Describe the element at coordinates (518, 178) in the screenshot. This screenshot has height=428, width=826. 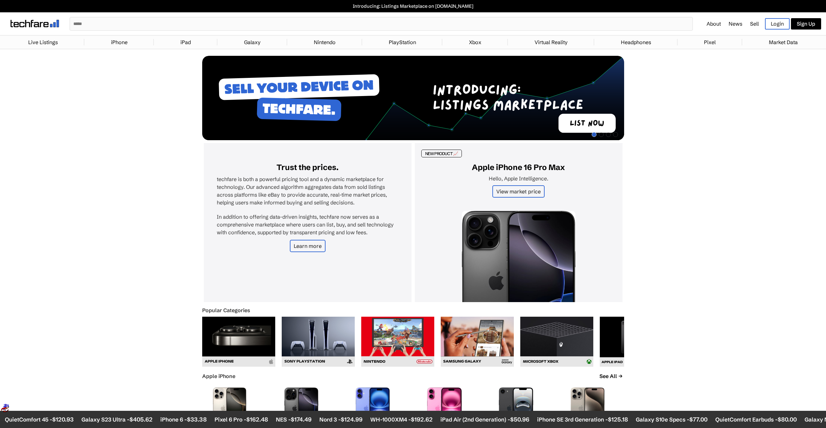
I see `p: Hello, Apple Intelligence.` at that location.